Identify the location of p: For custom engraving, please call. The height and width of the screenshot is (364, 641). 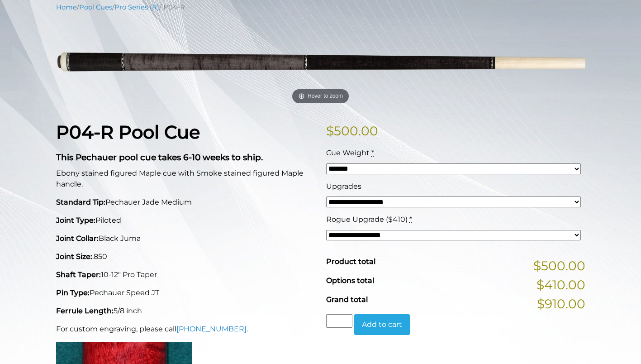
(186, 329).